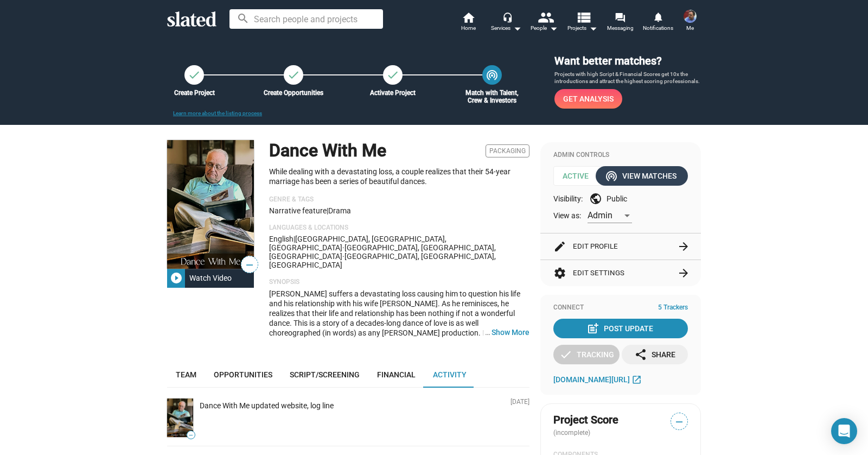  I want to click on a: Opportunities, so click(243, 375).